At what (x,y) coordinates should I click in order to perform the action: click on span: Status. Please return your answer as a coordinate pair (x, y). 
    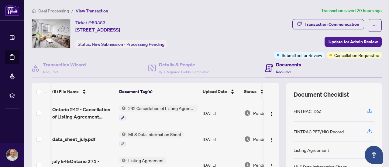
    Looking at the image, I should click on (250, 92).